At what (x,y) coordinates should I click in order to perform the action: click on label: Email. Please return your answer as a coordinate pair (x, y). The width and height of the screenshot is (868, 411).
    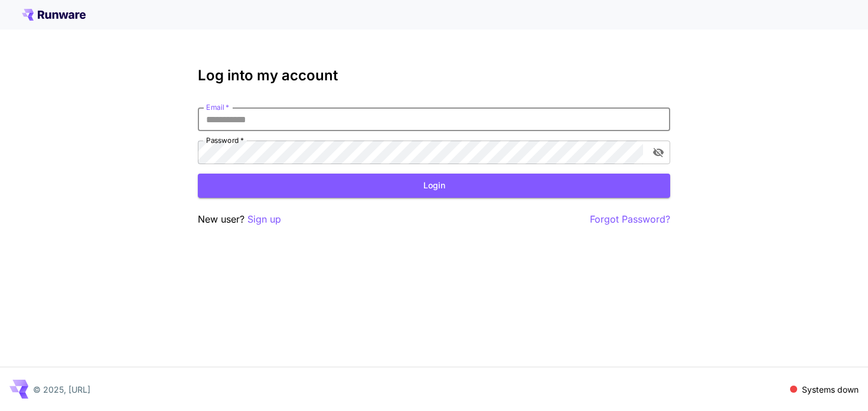
    Looking at the image, I should click on (217, 107).